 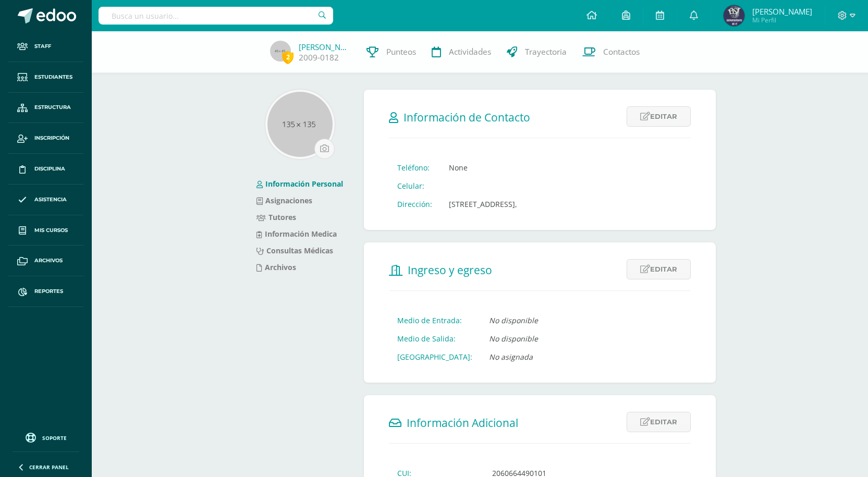 What do you see at coordinates (483, 167) in the screenshot?
I see `td: None` at bounding box center [483, 167].